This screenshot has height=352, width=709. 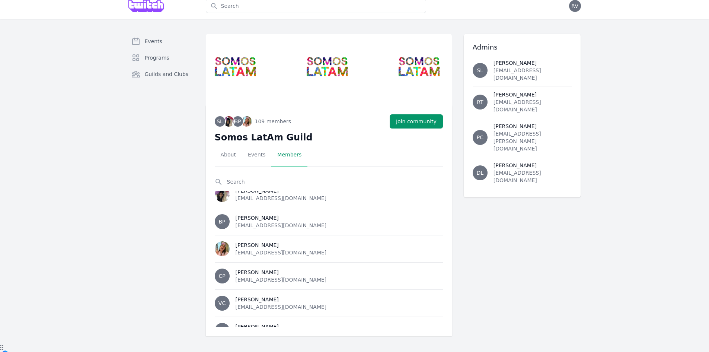 What do you see at coordinates (575, 6) in the screenshot?
I see `span: RV` at bounding box center [575, 6].